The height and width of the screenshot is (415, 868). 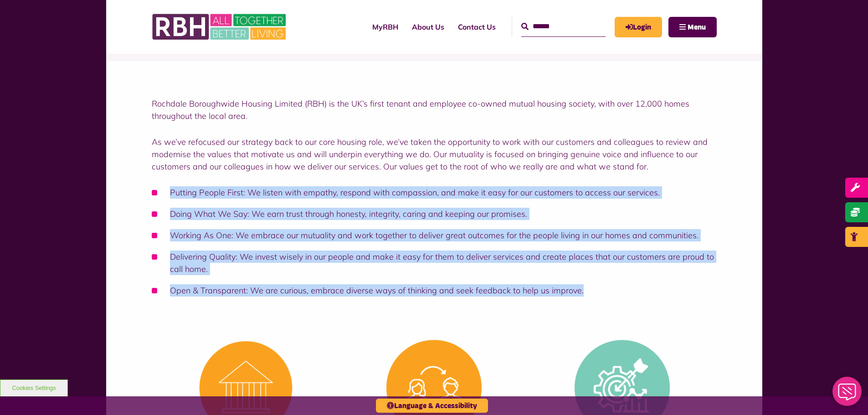 I want to click on li: Open & Transparent: We are curious, embrace diverse ways of thinking and seek feedback to help us..., so click(x=434, y=290).